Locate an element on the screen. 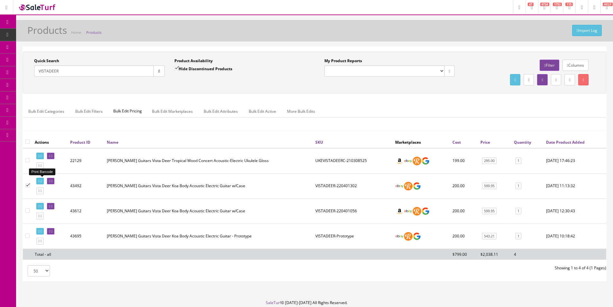  label: Quick Search is located at coordinates (47, 61).